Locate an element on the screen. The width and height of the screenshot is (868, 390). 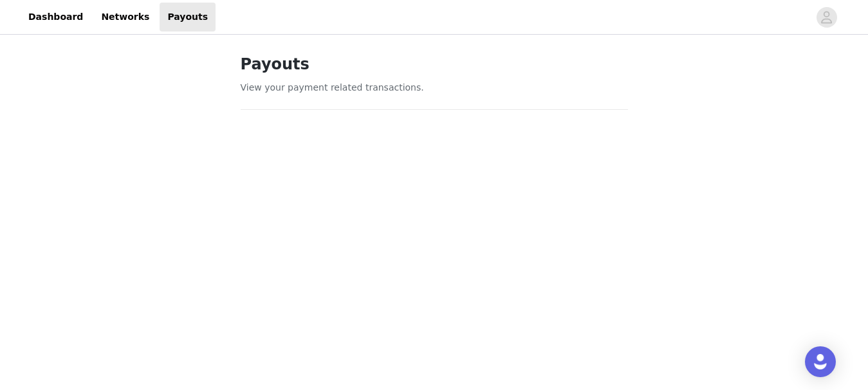
div: avatar is located at coordinates (826, 17).